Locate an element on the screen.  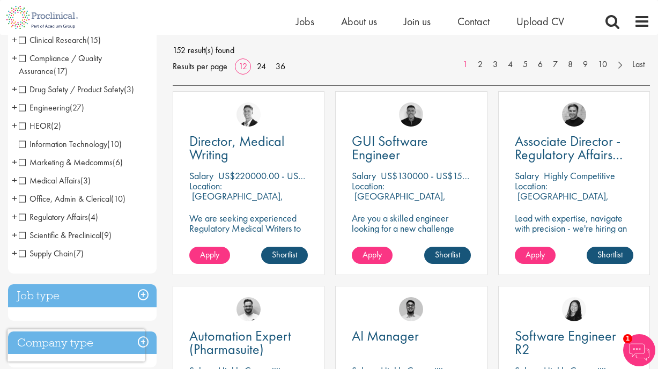
span: Software Engineer R2 is located at coordinates (565, 342).